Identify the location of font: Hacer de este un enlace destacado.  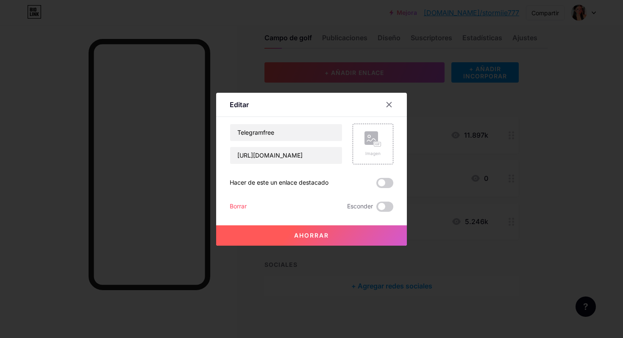
(279, 182).